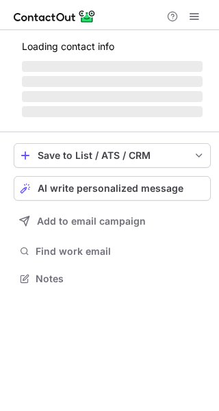 This screenshot has height=411, width=219. I want to click on button: Find work email, so click(112, 252).